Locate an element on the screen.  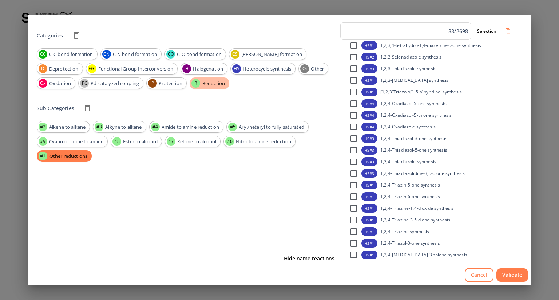
span: Other reductions is located at coordinates (68, 156).